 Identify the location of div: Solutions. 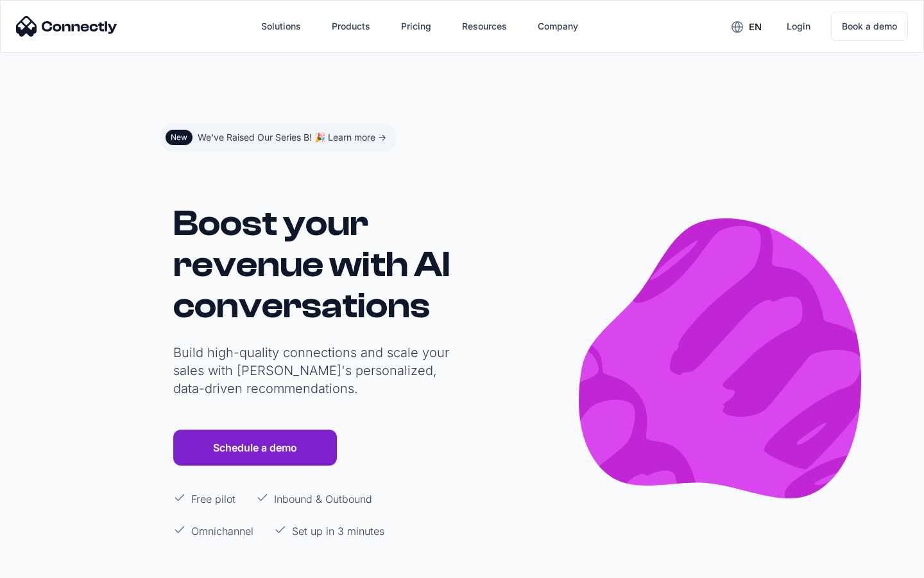
(282, 27).